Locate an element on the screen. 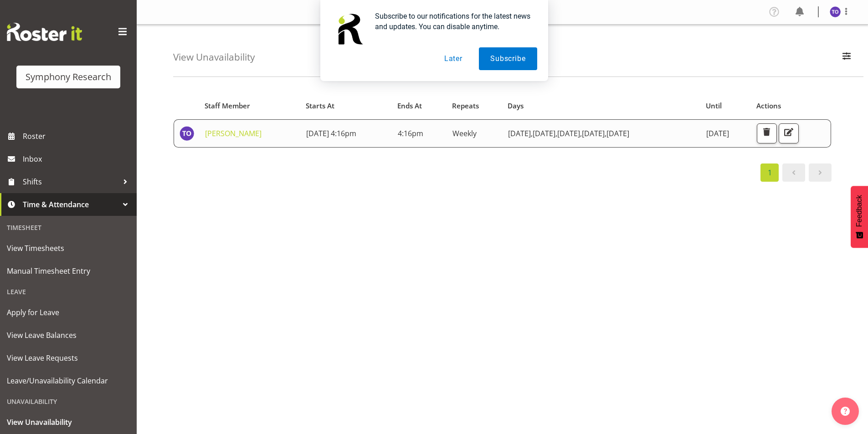 Image resolution: width=868 pixels, height=434 pixels. span: View Unavailability is located at coordinates (69, 422).